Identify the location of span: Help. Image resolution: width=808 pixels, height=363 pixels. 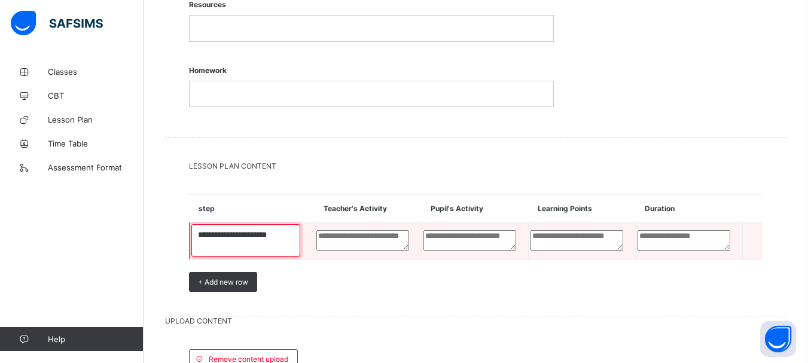
(95, 339).